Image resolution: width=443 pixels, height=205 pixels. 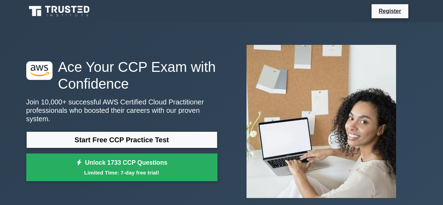 What do you see at coordinates (122, 110) in the screenshot?
I see `p: Join 10,000+ successful AWS Certified Cloud Practitioner professionals who boosted their careers ...` at bounding box center [122, 110].